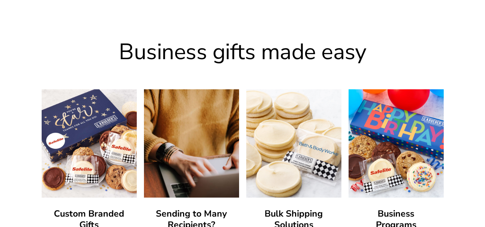 Image resolution: width=485 pixels, height=227 pixels. What do you see at coordinates (396, 144) in the screenshot?
I see `img: Business Programs` at bounding box center [396, 144].